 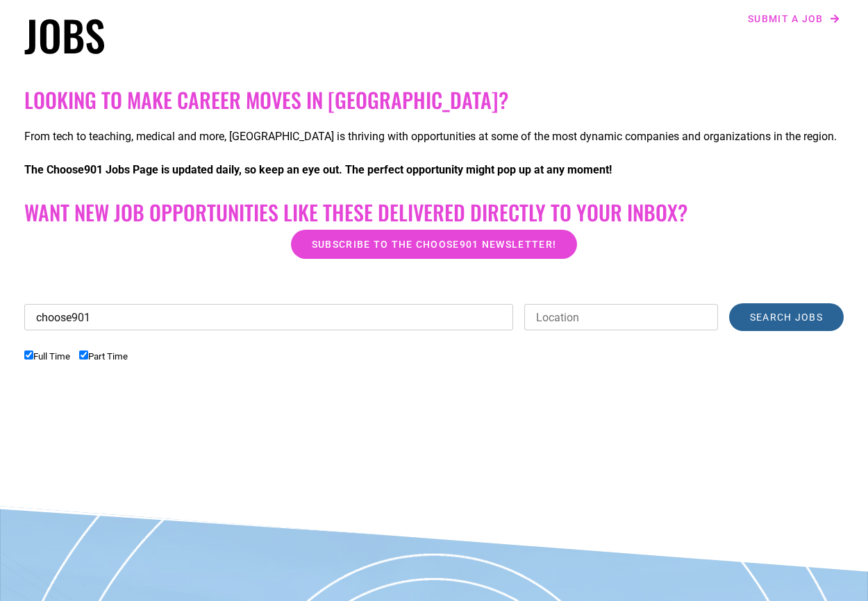 I want to click on input: Part Time, so click(x=83, y=355).